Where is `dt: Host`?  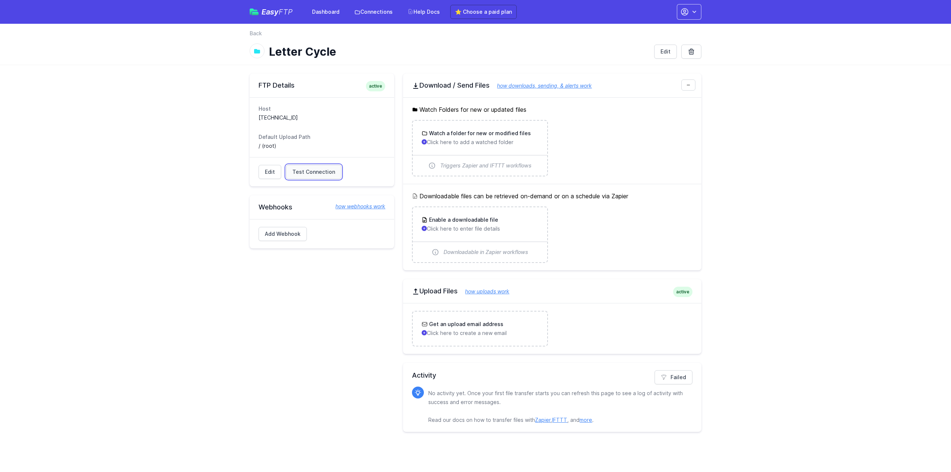
dt: Host is located at coordinates (322, 109).